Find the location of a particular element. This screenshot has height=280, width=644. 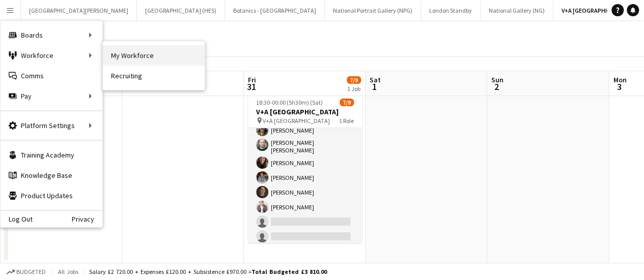

span: 18:30-00:00 (5h30m) (Sat) is located at coordinates (289, 102).